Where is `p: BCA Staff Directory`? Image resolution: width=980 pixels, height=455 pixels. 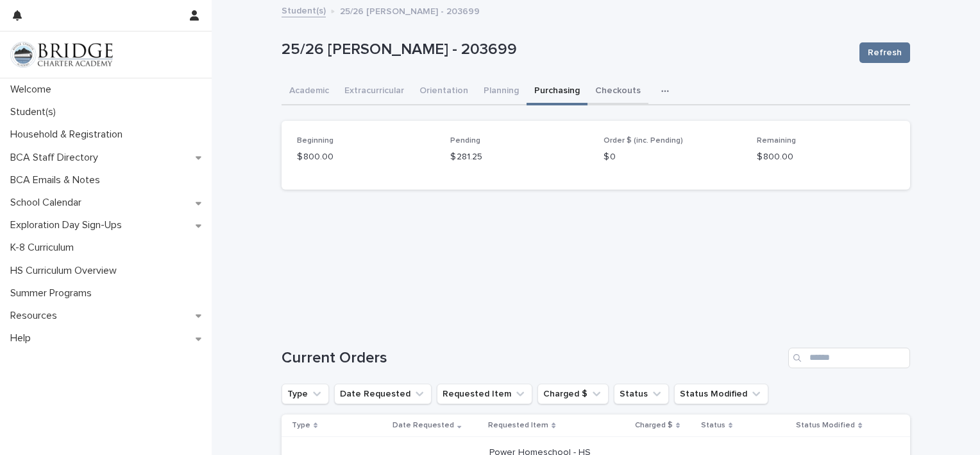 p: BCA Staff Directory is located at coordinates (56, 158).